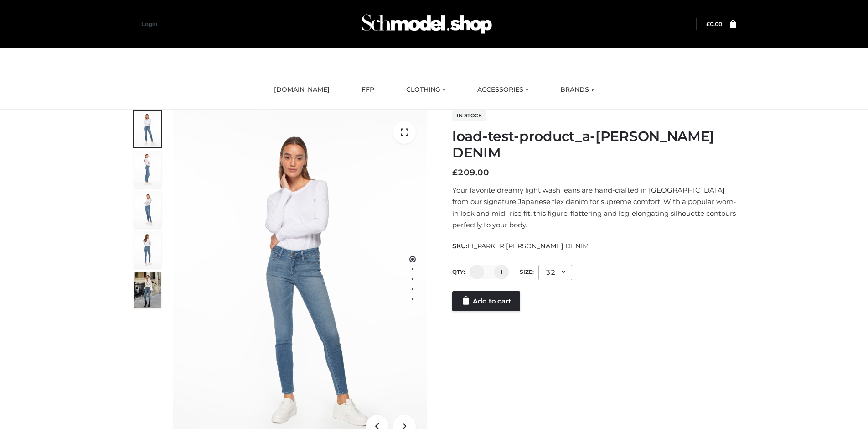 The image size is (868, 429). I want to click on img: 2001KLX-Ava-skinny-cove-1-scaled_9b141654-9513-48e5-b76c-3dc7db129200.jpg, so click(147, 129).